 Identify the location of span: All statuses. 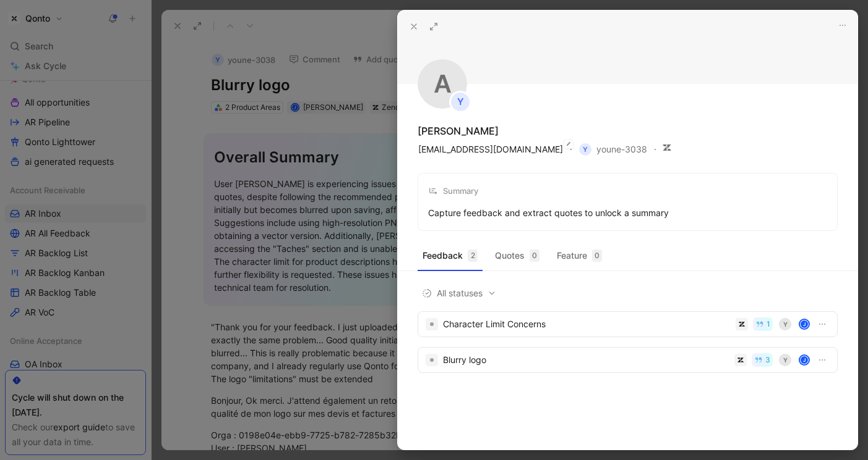
(458, 294).